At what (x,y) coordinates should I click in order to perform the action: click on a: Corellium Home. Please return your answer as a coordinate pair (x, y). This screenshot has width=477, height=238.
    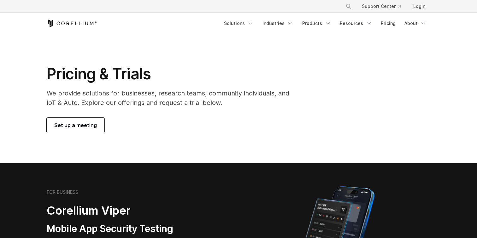
    Looking at the image, I should click on (72, 23).